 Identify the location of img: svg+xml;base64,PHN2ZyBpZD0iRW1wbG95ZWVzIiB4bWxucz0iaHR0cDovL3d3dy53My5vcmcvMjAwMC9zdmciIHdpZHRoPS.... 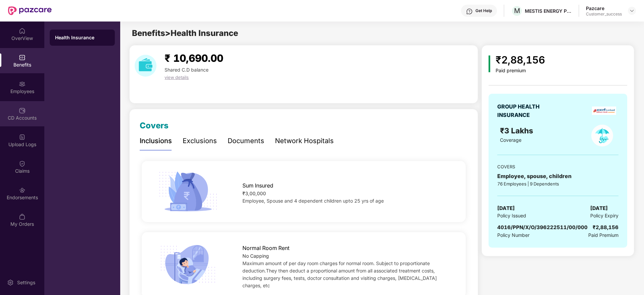
(22, 84).